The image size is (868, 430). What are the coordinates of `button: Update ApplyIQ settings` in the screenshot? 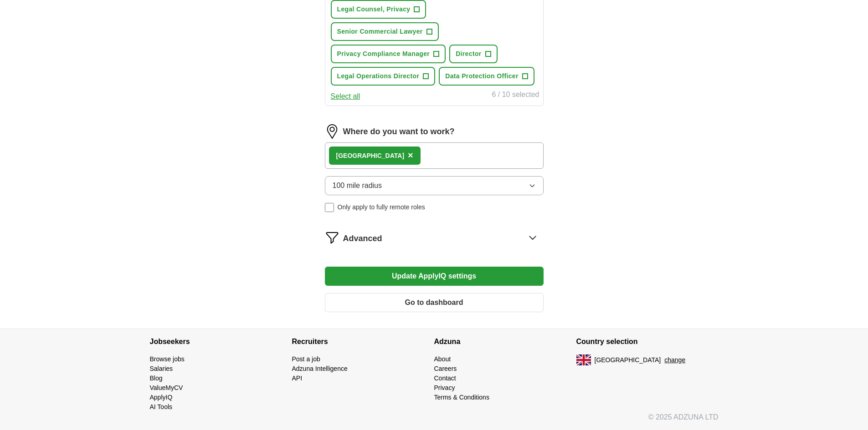 It's located at (434, 277).